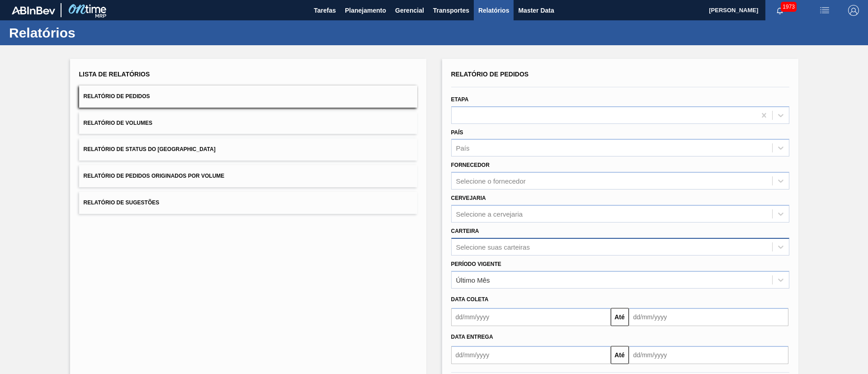 This screenshot has height=374, width=868. Describe the element at coordinates (248, 123) in the screenshot. I see `button: Relatório de Volumes` at that location.